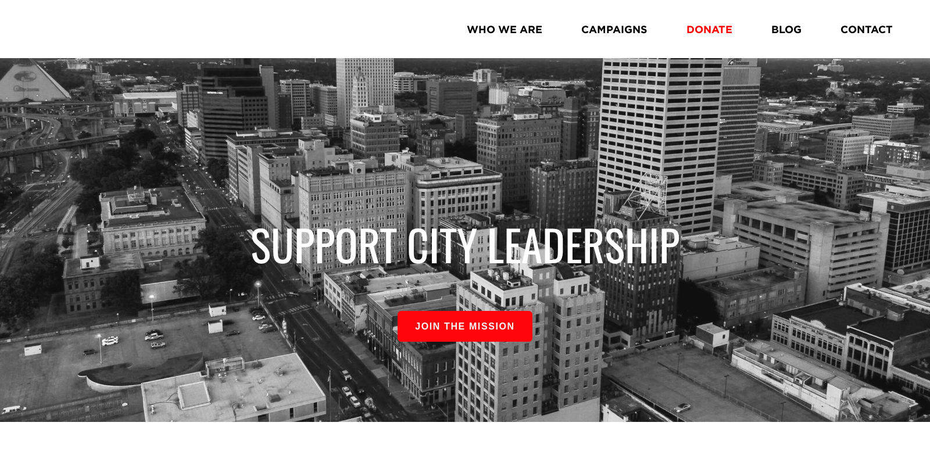 The image size is (930, 469). What do you see at coordinates (504, 29) in the screenshot?
I see `a: WHO WE ARE` at bounding box center [504, 29].